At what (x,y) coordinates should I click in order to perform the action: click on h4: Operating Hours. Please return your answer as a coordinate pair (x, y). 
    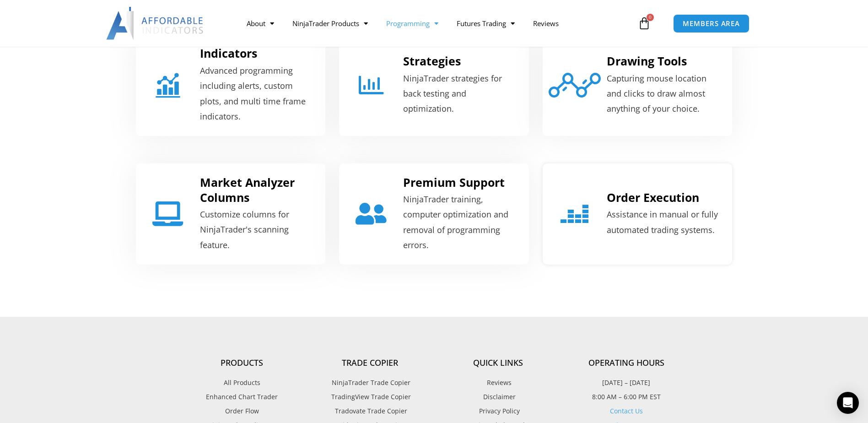
    Looking at the image, I should click on (626, 363).